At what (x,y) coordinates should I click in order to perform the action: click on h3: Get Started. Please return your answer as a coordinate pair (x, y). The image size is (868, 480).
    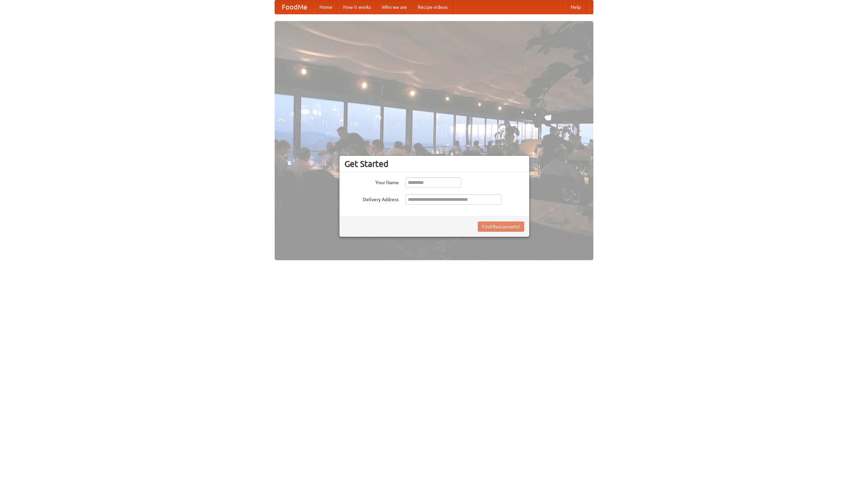
    Looking at the image, I should click on (434, 164).